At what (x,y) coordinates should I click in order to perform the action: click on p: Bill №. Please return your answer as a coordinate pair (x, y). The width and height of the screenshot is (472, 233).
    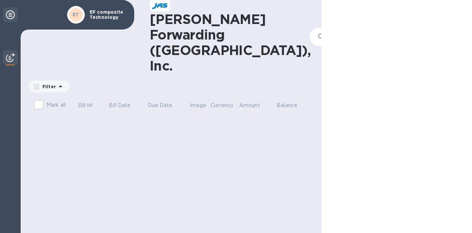
    Looking at the image, I should click on (86, 105).